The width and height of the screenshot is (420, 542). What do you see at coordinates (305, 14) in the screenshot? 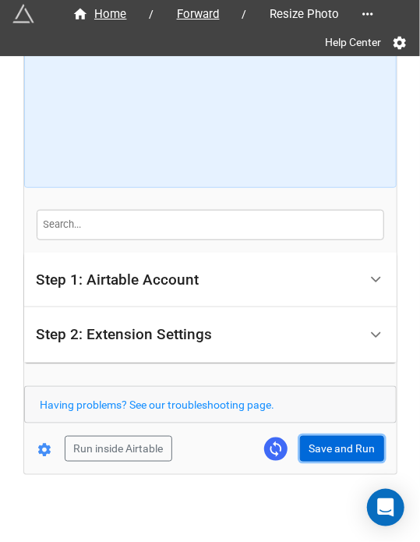
I see `span: Resize Photo` at bounding box center [305, 14].